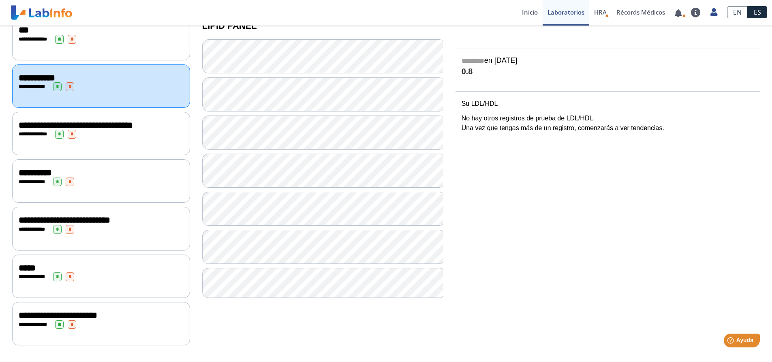  Describe the element at coordinates (758, 12) in the screenshot. I see `a: ES` at that location.